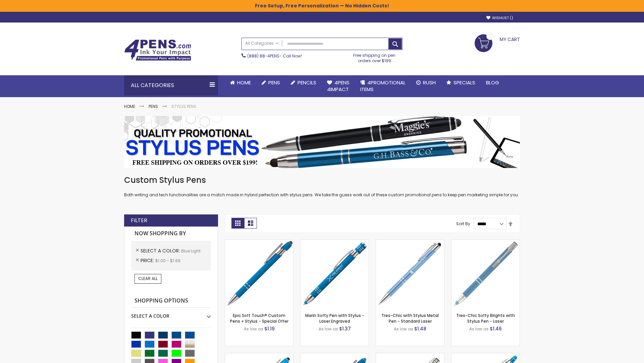 Image resolution: width=644 pixels, height=363 pixels. What do you see at coordinates (322, 180) in the screenshot?
I see `h1: Custom Stylus Pens` at bounding box center [322, 180].